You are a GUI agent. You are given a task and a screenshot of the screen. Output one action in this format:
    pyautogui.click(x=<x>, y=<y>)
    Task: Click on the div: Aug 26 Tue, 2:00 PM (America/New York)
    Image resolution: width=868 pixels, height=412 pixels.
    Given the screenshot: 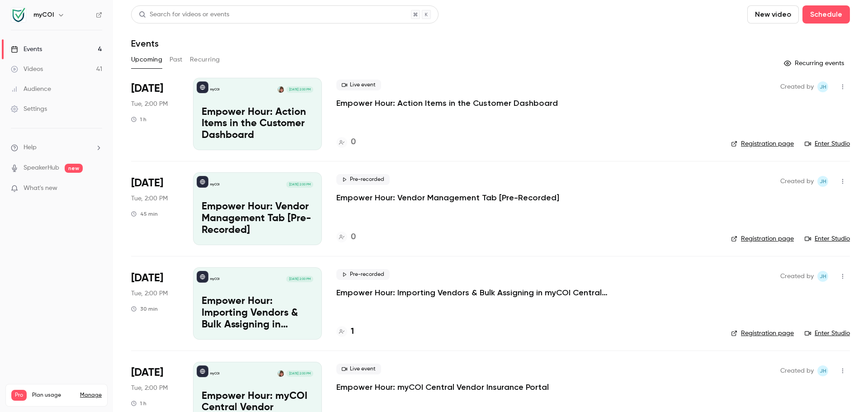 What is the action you would take?
    pyautogui.click(x=155, y=209)
    